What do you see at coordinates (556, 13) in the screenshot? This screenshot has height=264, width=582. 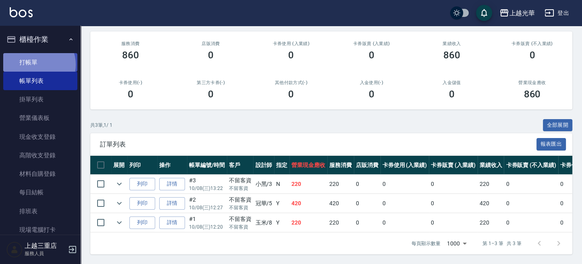 I see `button: 登出` at bounding box center [556, 13].